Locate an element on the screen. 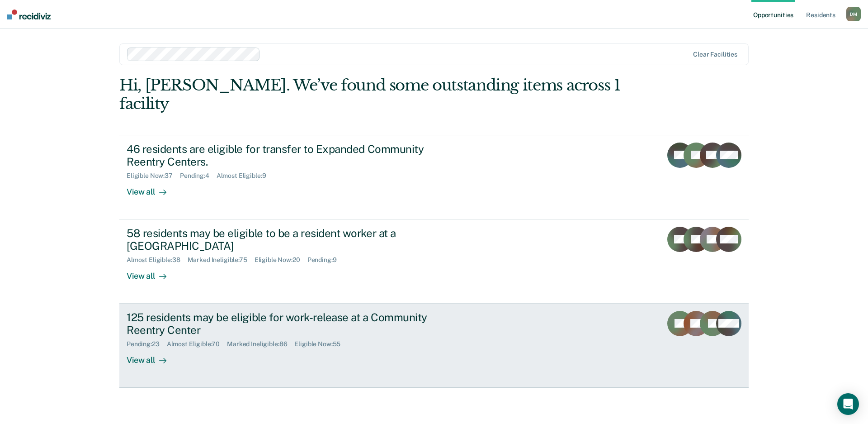 The image size is (868, 424). img: Recidiviz is located at coordinates (29, 14).